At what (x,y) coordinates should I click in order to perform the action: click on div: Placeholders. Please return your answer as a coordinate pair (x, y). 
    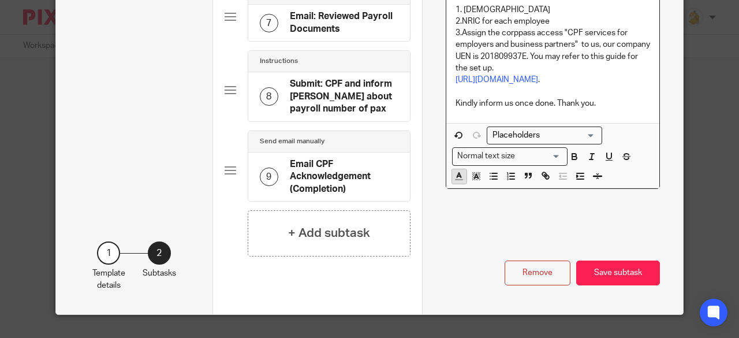
    Looking at the image, I should click on (544, 135).